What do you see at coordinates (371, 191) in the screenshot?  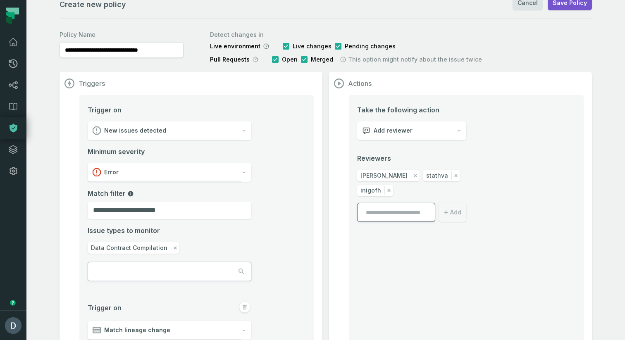 I see `span: inigofh` at bounding box center [371, 191].